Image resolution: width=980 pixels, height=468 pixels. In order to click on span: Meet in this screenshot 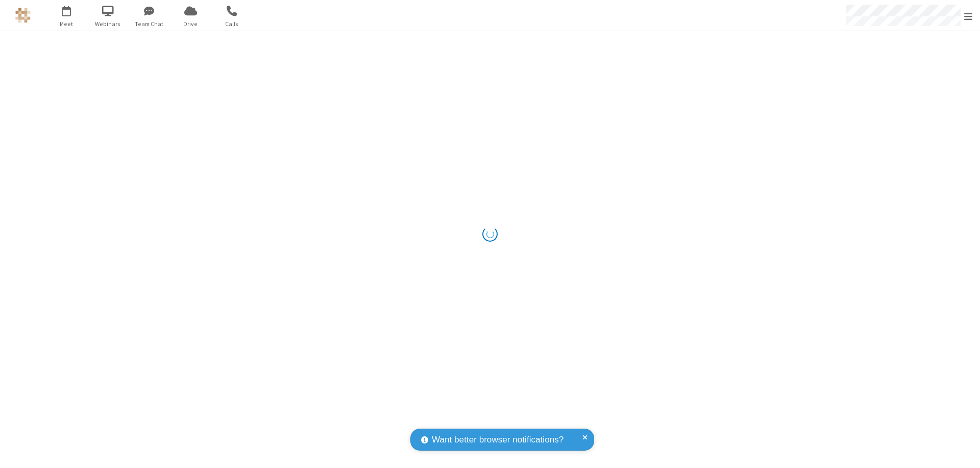, I will do `click(66, 24)`.